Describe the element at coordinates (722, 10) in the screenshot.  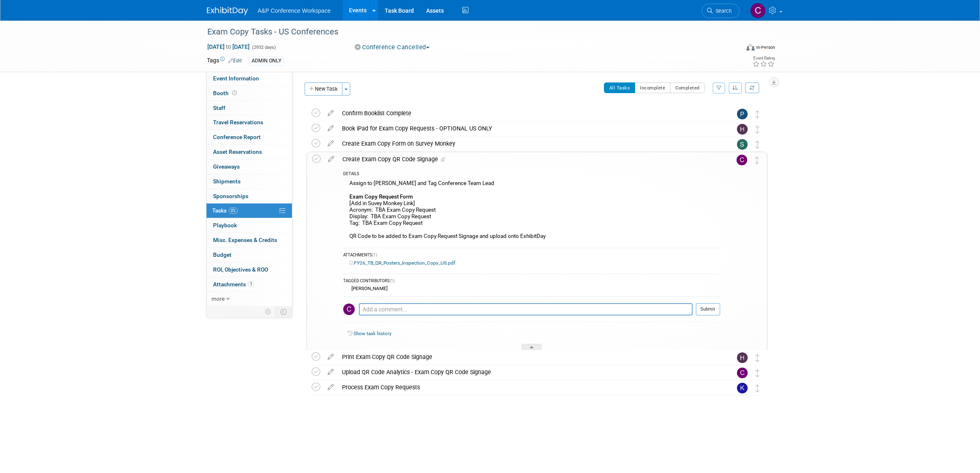
I see `span: Search` at that location.